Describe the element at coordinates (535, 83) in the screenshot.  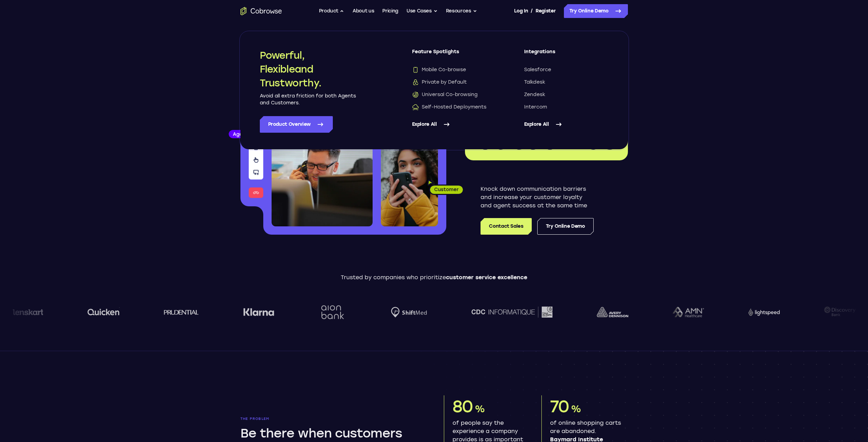
I see `span: Talkdesk` at that location.